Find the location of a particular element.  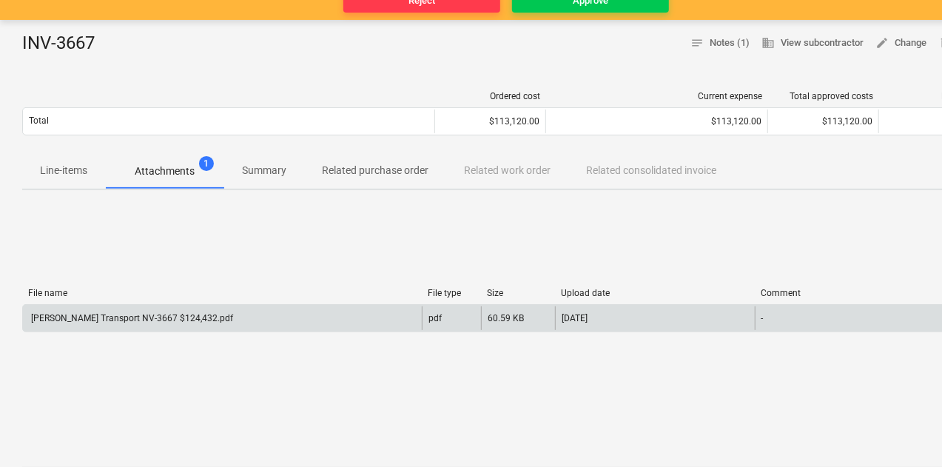

span: 1 is located at coordinates (207, 164).